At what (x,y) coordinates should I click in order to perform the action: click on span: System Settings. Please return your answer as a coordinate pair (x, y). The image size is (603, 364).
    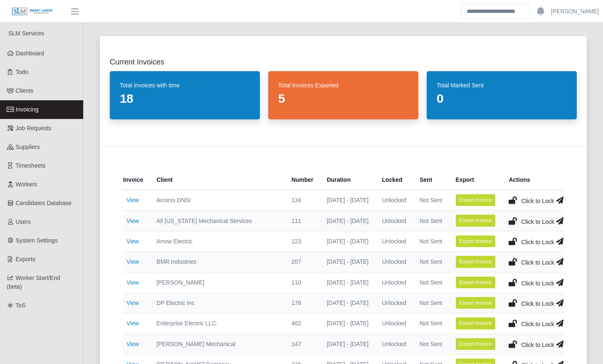
    Looking at the image, I should click on (37, 240).